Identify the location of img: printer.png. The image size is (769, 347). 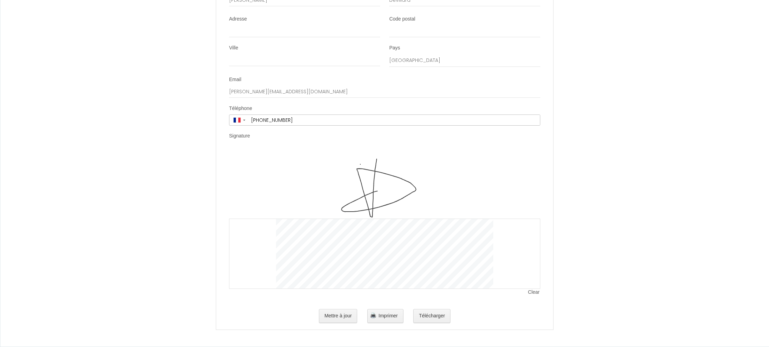
(373, 316).